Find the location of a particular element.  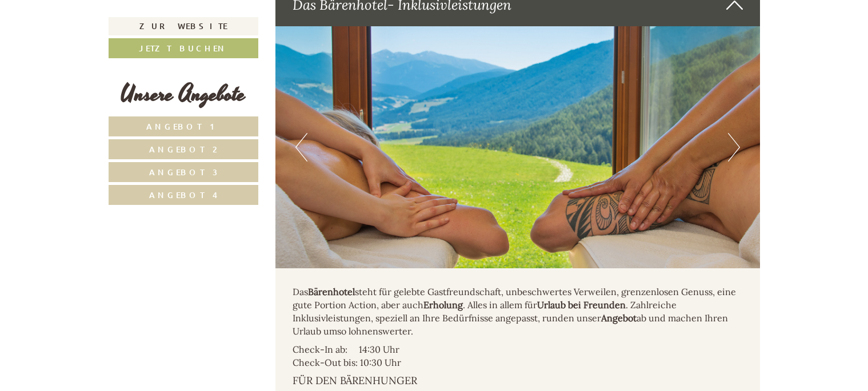

strong: Urlaub bei Freunden is located at coordinates (581, 305).